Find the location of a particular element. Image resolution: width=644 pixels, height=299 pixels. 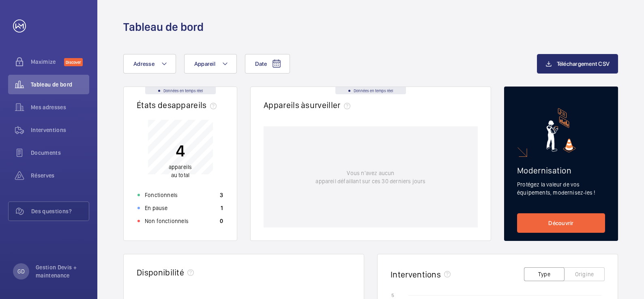

span: Discover is located at coordinates (73, 62).